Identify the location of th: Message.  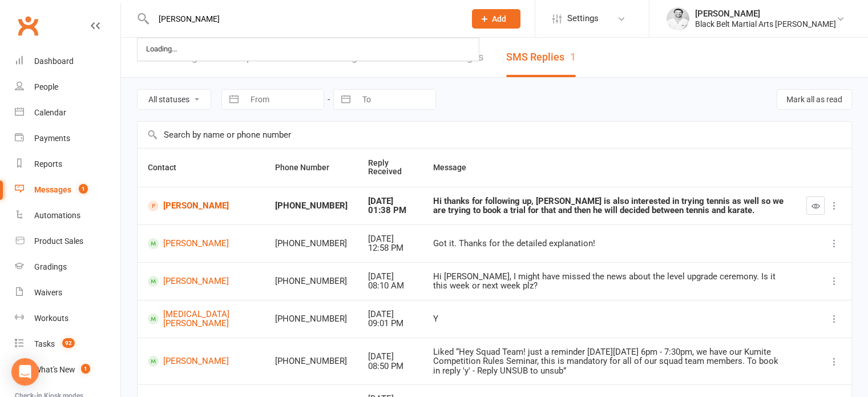
(610, 167).